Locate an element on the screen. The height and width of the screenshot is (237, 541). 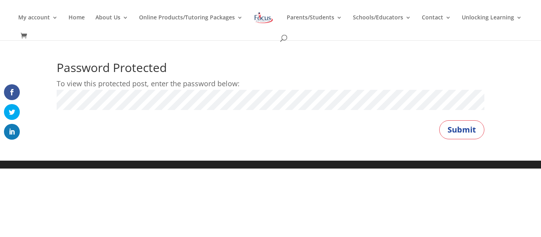
a: About Us is located at coordinates (112, 24).